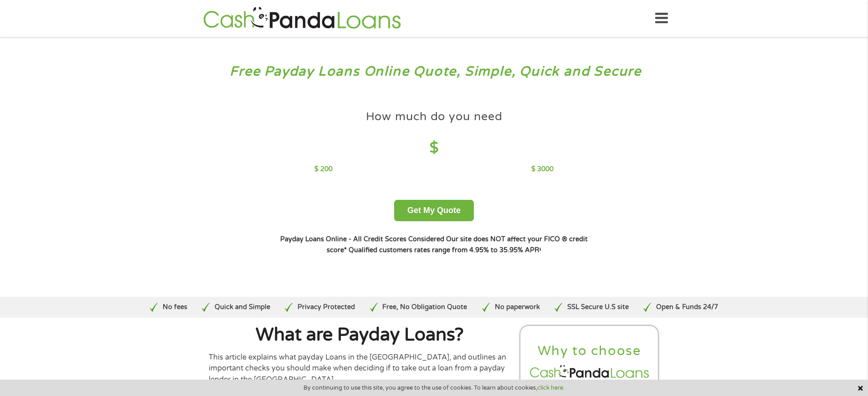 The image size is (868, 396). Describe the element at coordinates (589, 351) in the screenshot. I see `h2: Why to choose` at that location.